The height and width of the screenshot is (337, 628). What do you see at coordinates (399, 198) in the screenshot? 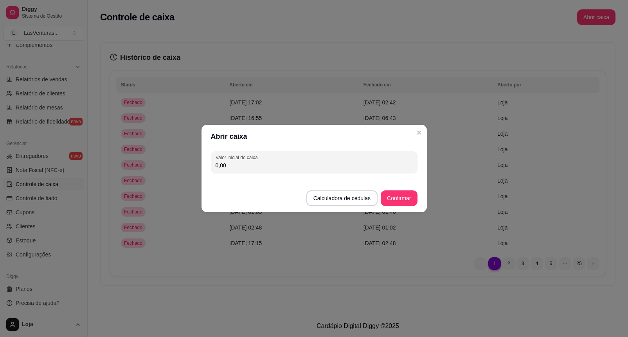
I see `button: Confirmar` at bounding box center [399, 198].